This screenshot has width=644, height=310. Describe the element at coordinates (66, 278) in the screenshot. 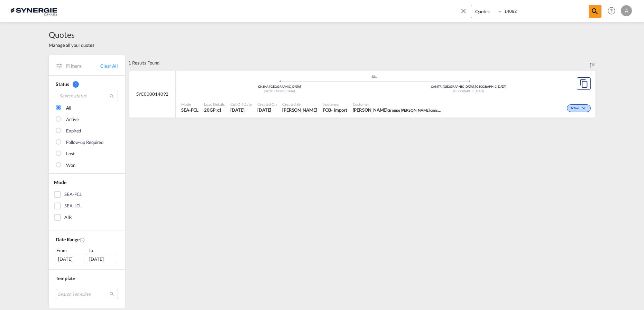

I see `span: Template` at that location.